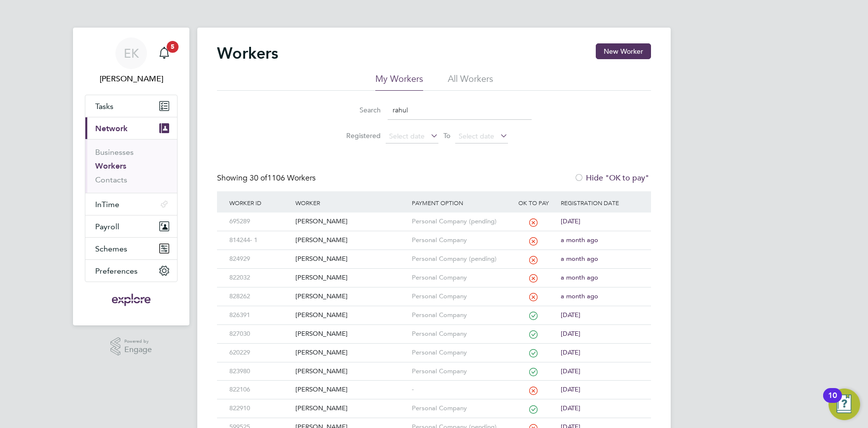 The height and width of the screenshot is (428, 868). What do you see at coordinates (600, 202) in the screenshot?
I see `div: Registration Date` at bounding box center [600, 202].